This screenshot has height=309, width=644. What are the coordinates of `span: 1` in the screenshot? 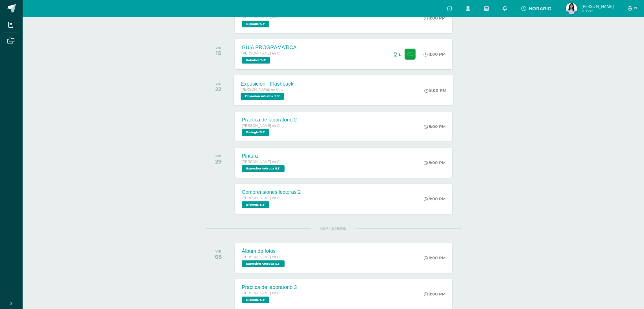 It's located at (400, 54).